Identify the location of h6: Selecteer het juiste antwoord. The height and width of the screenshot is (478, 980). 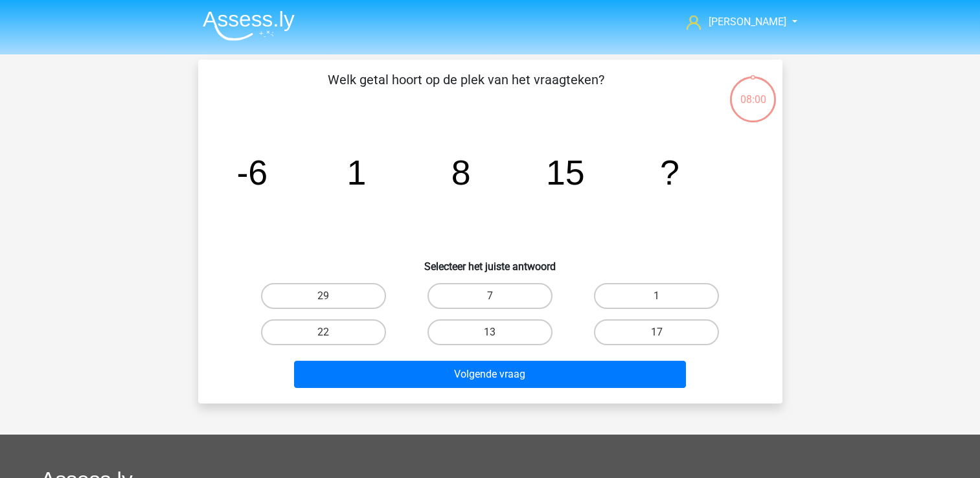
(490, 261).